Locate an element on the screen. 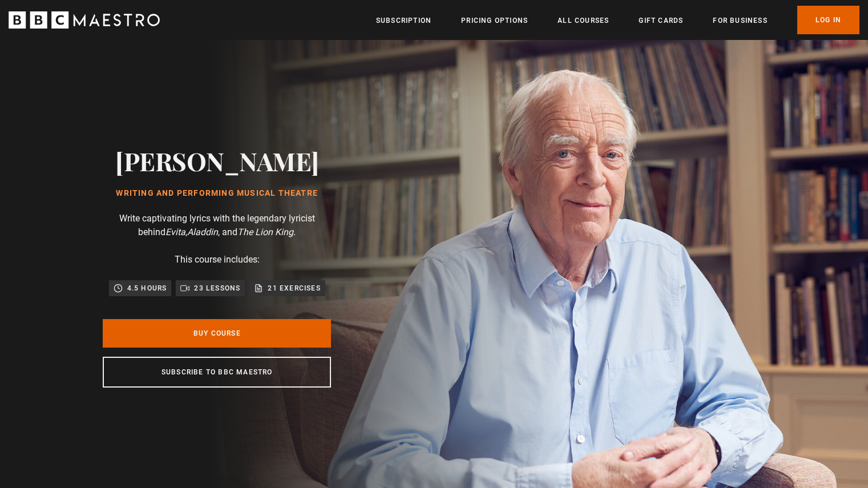 Image resolution: width=868 pixels, height=488 pixels. a: Subscribe to BBC Maestro is located at coordinates (217, 372).